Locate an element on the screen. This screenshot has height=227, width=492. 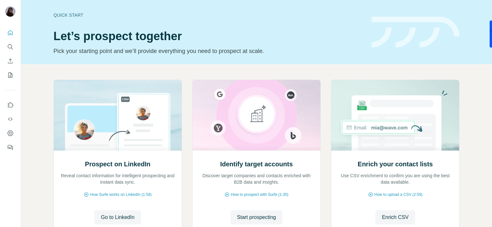
span: Enrich CSV is located at coordinates (395, 218).